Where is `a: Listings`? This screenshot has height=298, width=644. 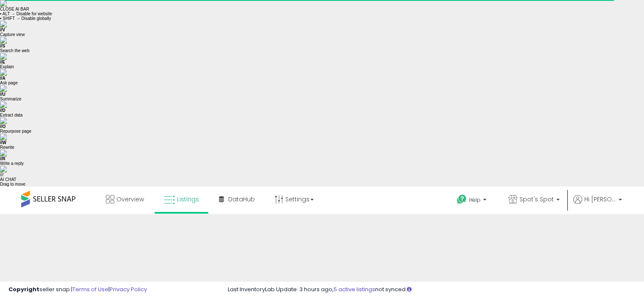
a: Listings is located at coordinates (181, 199).